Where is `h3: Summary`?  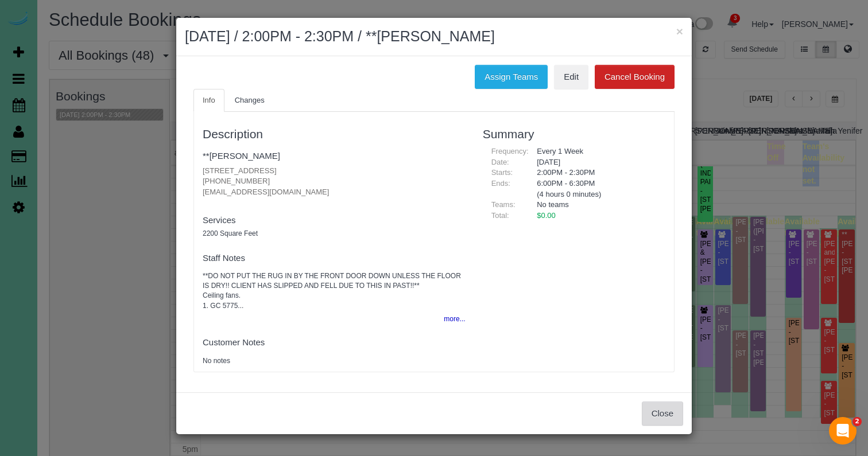
h3: Summary is located at coordinates (574, 134).